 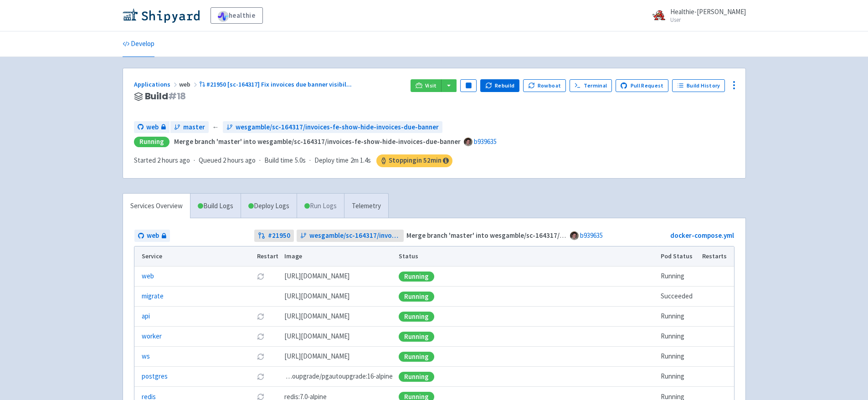 I want to click on span: Stopping in 52 min, so click(x=414, y=160).